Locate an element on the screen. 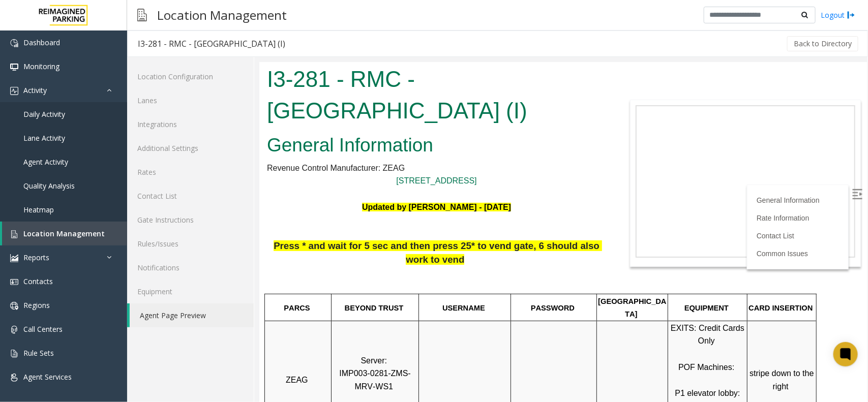 The width and height of the screenshot is (868, 402). span: CARD INSERTION is located at coordinates (521, 246).